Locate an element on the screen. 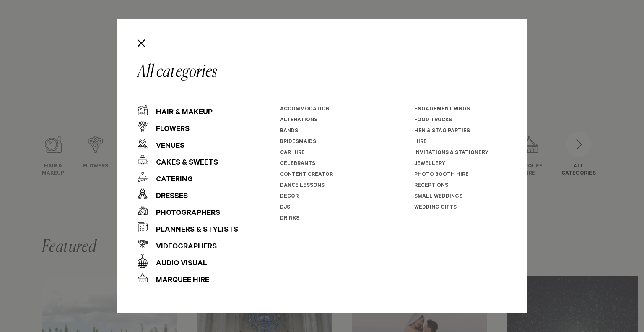 The height and width of the screenshot is (332, 644). a: Dresses is located at coordinates (188, 194).